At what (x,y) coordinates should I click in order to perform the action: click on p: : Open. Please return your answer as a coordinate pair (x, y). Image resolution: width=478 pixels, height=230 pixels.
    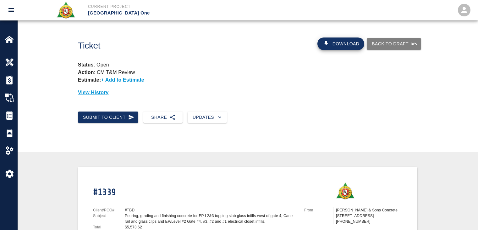
    Looking at the image, I should click on (248, 65).